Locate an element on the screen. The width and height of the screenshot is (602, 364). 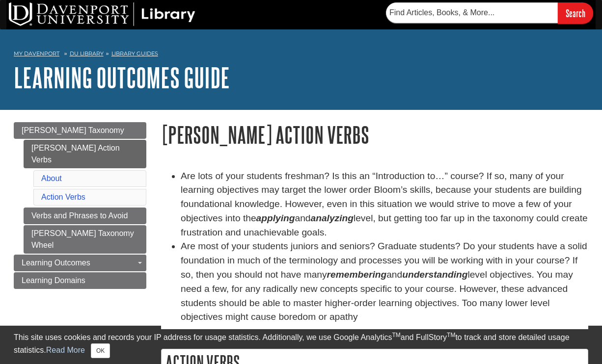
input: Search is located at coordinates (576, 13).